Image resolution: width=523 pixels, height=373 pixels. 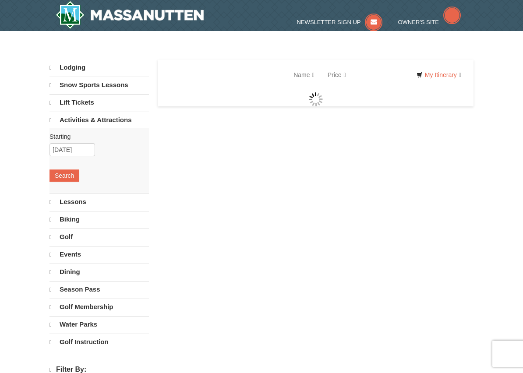 I want to click on a: Owner's Site, so click(x=429, y=22).